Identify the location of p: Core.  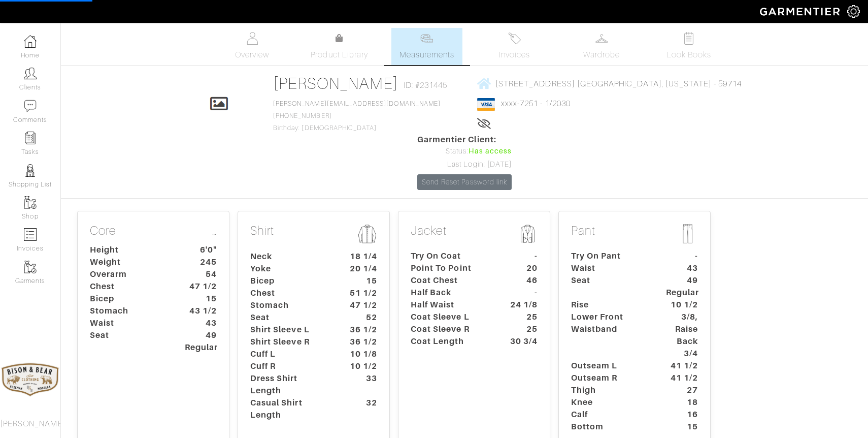
(153, 231).